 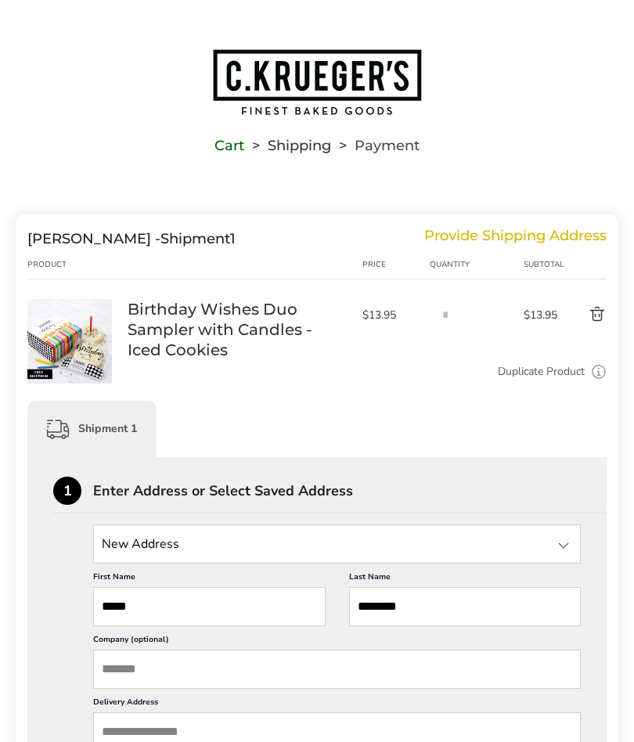 I want to click on div: Provide Shipping Address, so click(x=515, y=239).